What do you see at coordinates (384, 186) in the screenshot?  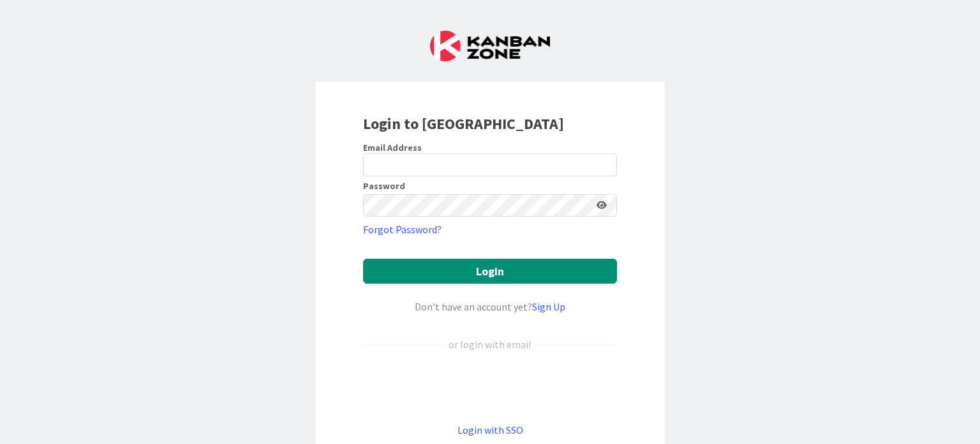 I see `label: Password` at bounding box center [384, 186].